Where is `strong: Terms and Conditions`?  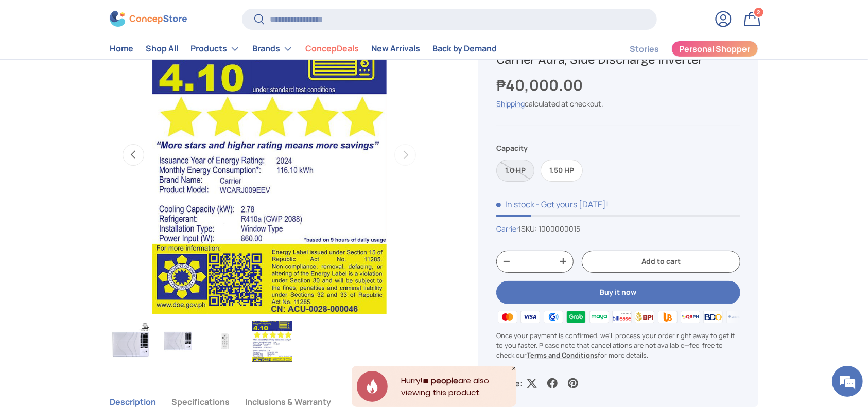 strong: Terms and Conditions is located at coordinates (562, 355).